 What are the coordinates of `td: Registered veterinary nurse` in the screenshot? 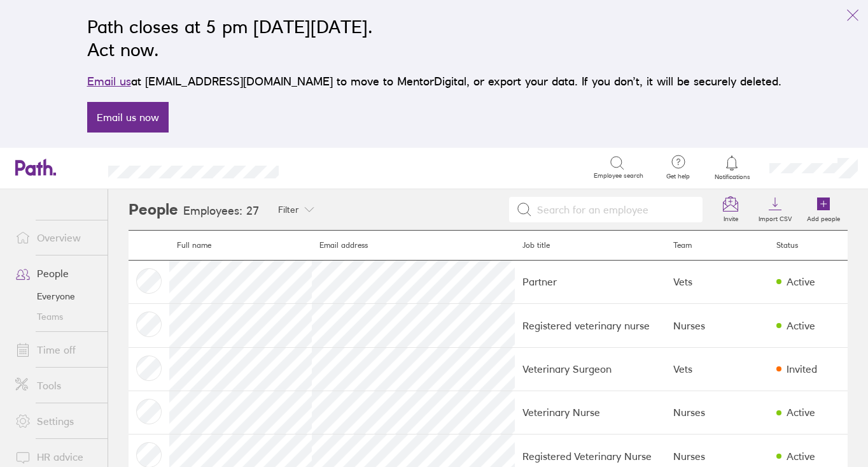 It's located at (590, 325).